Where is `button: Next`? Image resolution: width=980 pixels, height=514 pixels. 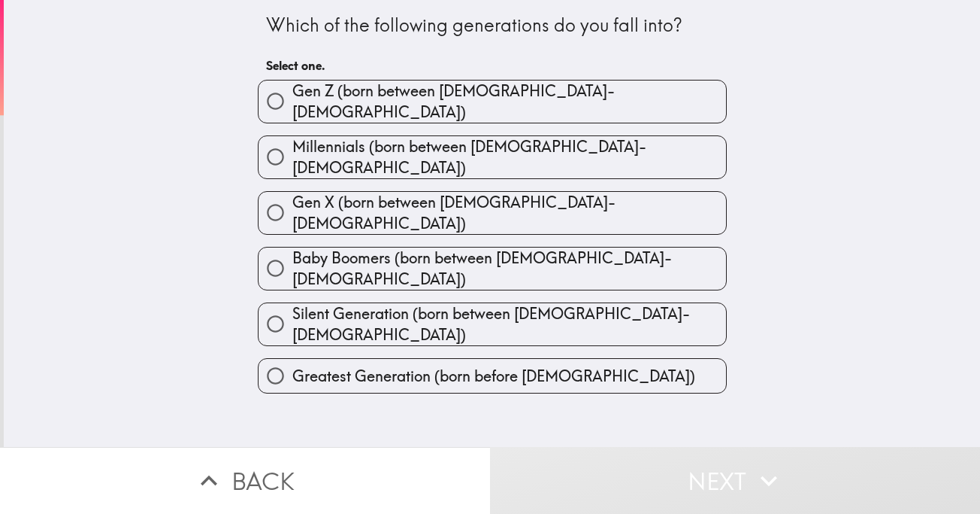
button: Next is located at coordinates (735, 480).